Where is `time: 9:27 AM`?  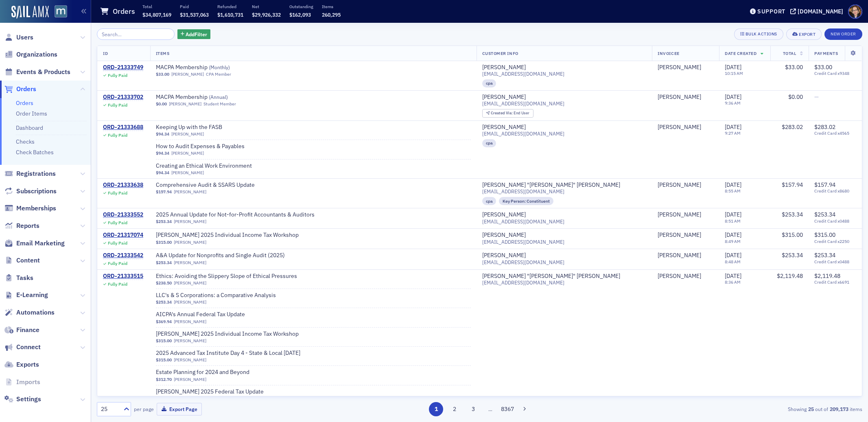
time: 9:27 AM is located at coordinates (732, 133).